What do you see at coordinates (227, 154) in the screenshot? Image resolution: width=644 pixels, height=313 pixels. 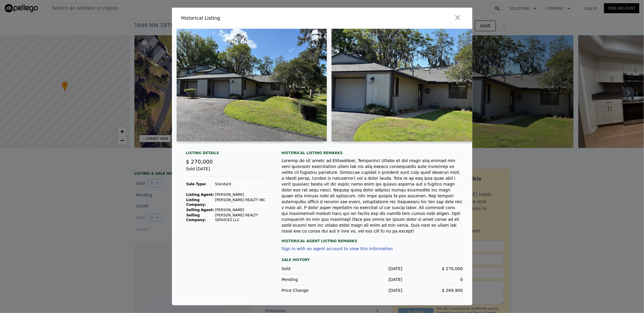 I see `div: Listing Details` at bounding box center [227, 154].